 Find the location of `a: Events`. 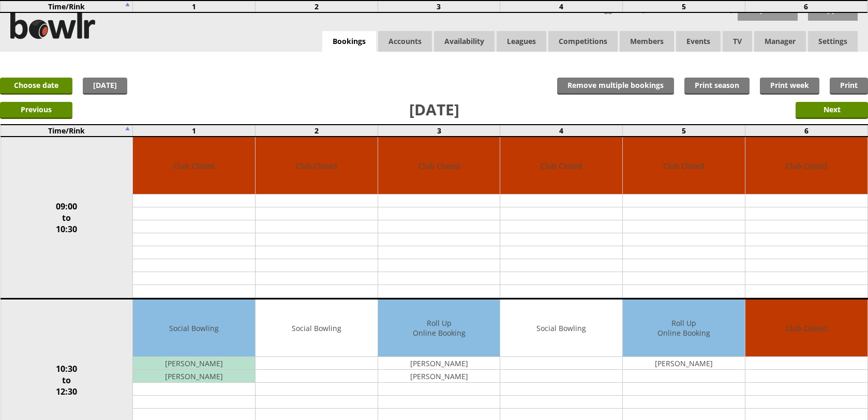

a: Events is located at coordinates (698, 41).